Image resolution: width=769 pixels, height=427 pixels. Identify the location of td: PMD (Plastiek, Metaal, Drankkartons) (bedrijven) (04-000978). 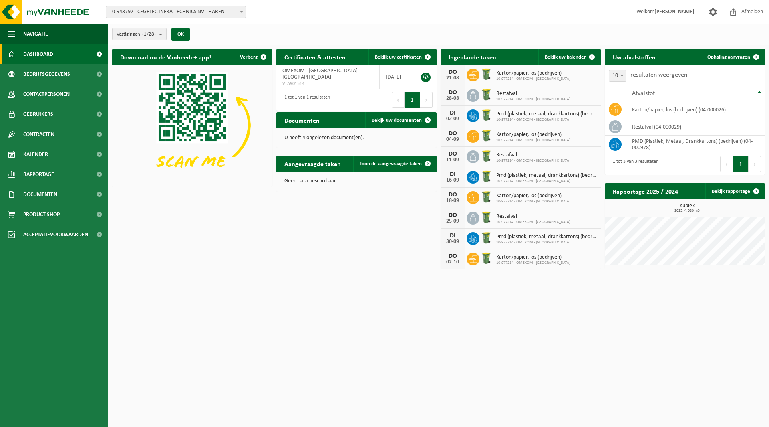
(696, 144).